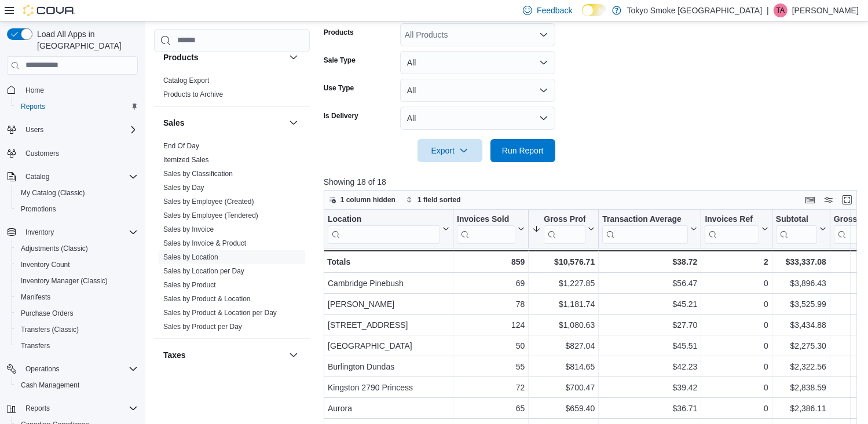  I want to click on div: 72, so click(491, 388).